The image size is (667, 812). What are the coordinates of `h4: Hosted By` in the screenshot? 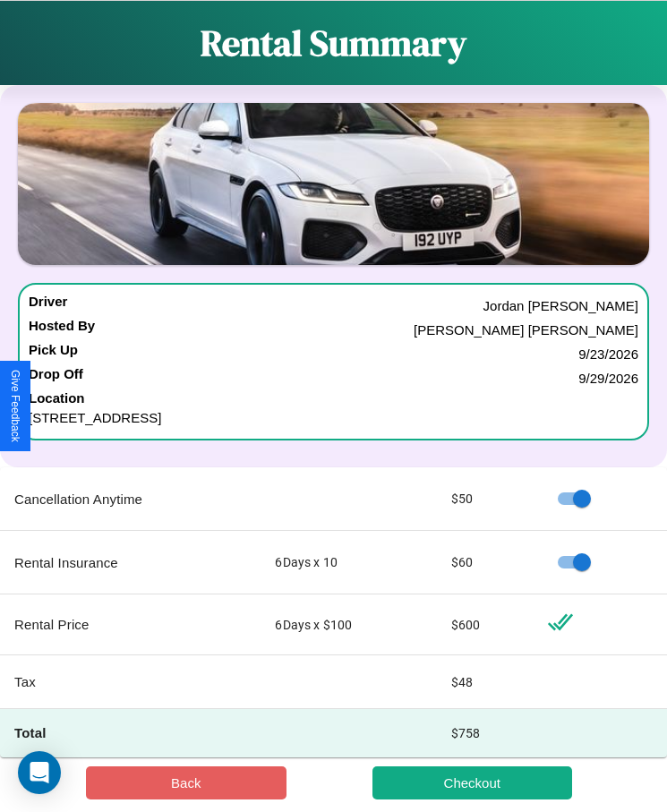 It's located at (62, 330).